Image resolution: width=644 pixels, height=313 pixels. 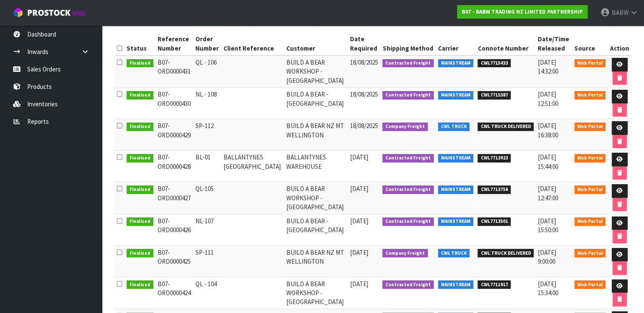 I want to click on td: B07-ORD0000431, so click(x=174, y=71).